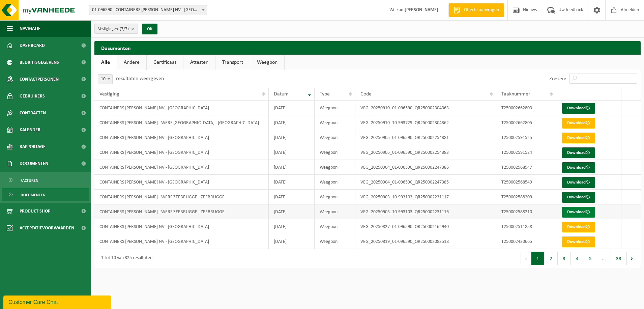 The height and width of the screenshot is (309, 644). Describe the element at coordinates (46, 228) in the screenshot. I see `span: Acceptatievoorwaarden` at that location.